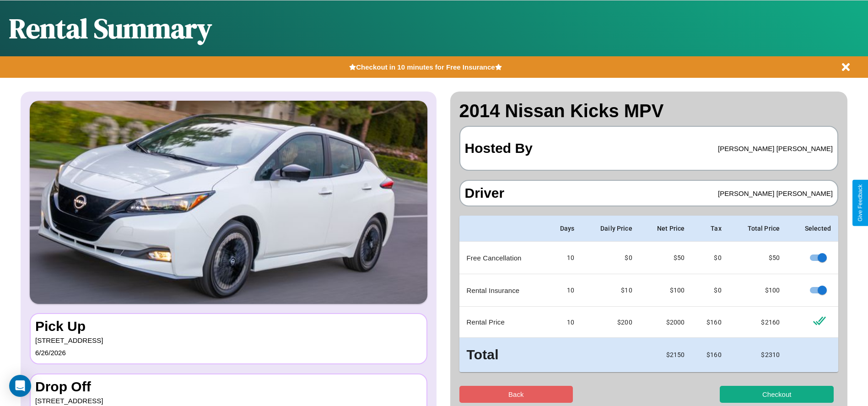 This screenshot has height=406, width=868. I want to click on h1: Rental Summary, so click(110, 28).